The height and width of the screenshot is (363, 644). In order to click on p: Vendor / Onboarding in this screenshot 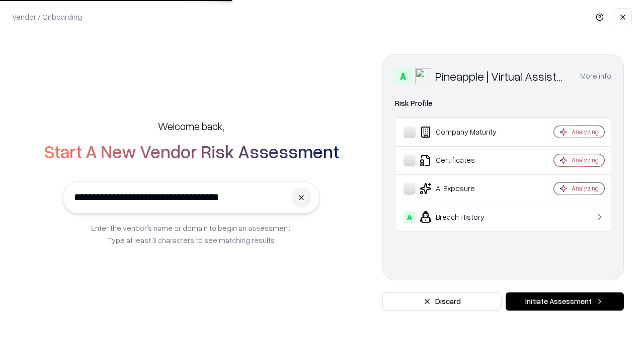, I will do `click(47, 17)`.